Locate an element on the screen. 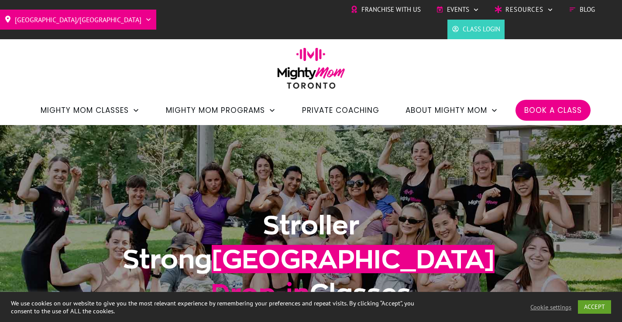 This screenshot has height=322, width=622. span: Book a Class is located at coordinates (553, 110).